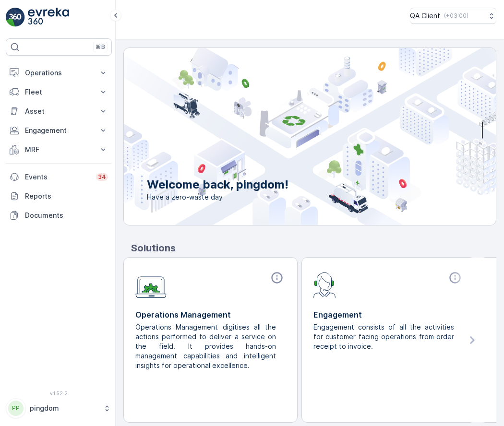  What do you see at coordinates (217, 197) in the screenshot?
I see `span: Have a zero-waste day` at bounding box center [217, 197].